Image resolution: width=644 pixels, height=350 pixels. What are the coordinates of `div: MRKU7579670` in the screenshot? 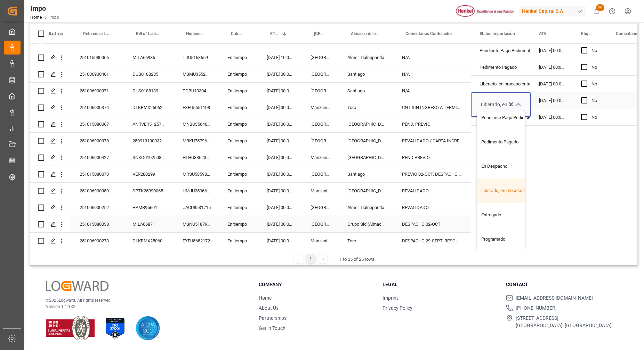 It's located at (197, 141).